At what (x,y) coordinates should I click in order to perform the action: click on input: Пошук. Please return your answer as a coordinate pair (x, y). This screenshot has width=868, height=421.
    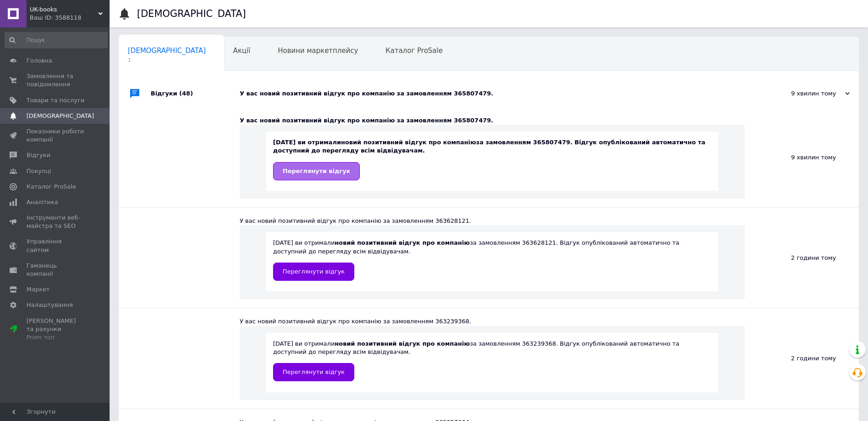
    Looking at the image, I should click on (56, 40).